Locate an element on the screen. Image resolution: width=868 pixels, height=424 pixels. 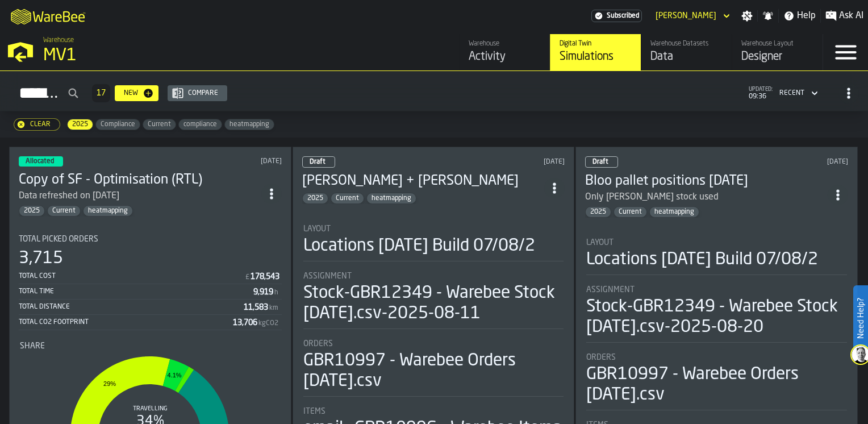
span: Allocated is located at coordinates (40, 161).